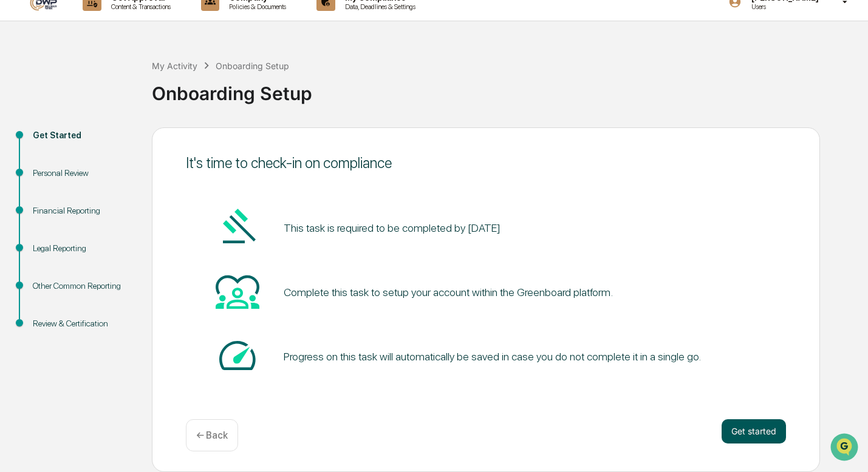  I want to click on div: My Activity, so click(174, 66).